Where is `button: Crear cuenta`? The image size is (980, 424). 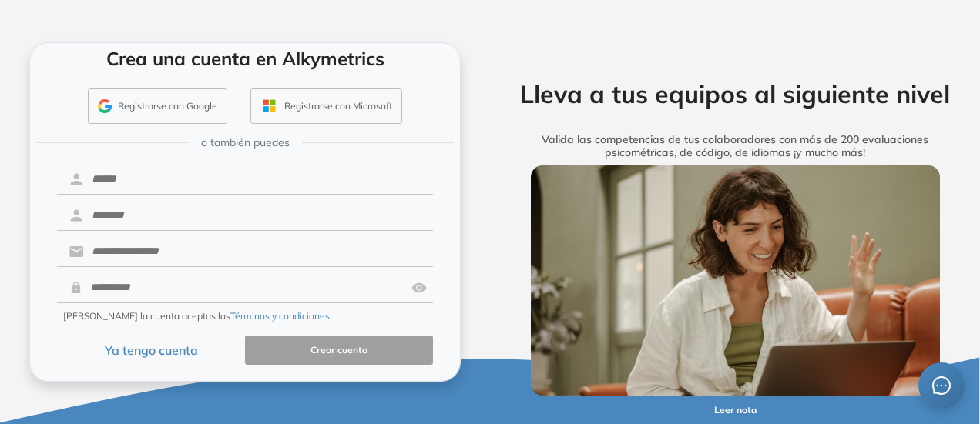
button: Crear cuenta is located at coordinates (339, 350).